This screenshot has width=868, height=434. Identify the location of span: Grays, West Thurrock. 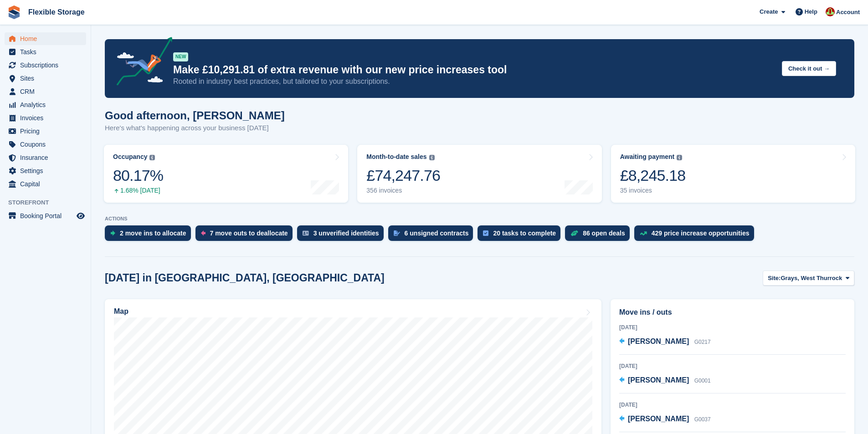
(811, 278).